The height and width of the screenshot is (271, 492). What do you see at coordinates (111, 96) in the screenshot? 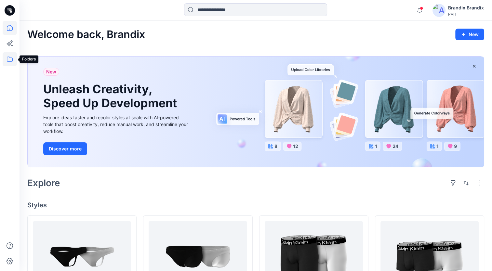
I see `h1: Unleash Creativity, Speed Up Development` at bounding box center [111, 96].